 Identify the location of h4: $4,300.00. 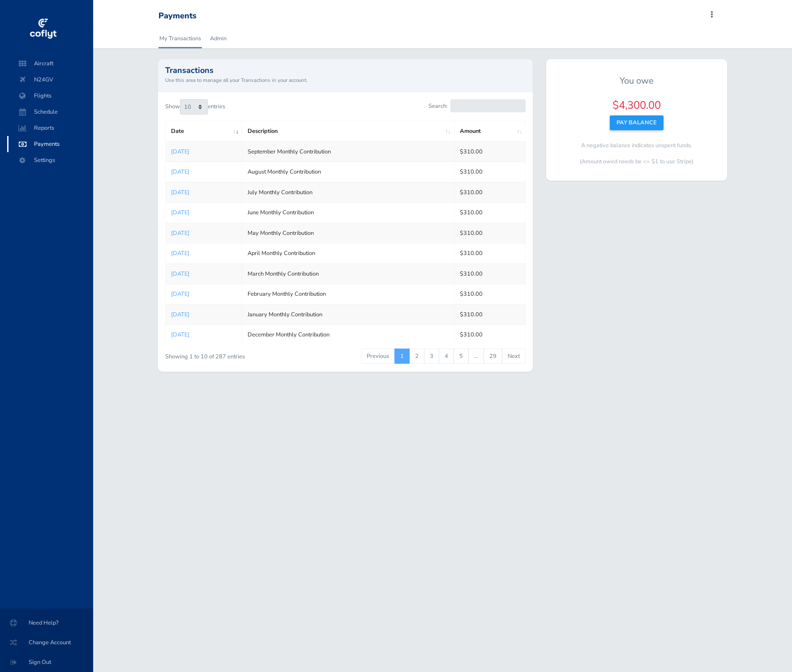
(637, 105).